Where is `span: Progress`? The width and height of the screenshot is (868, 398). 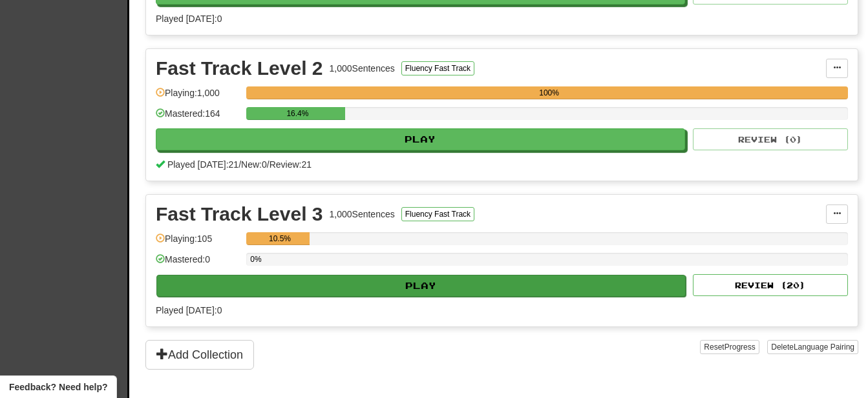
span: Progress is located at coordinates (740, 348).